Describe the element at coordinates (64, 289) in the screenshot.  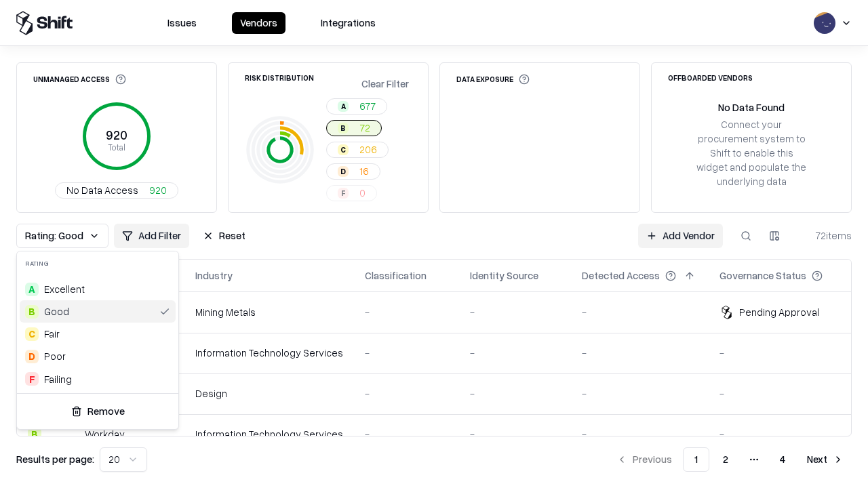
I see `span: Excellent` at that location.